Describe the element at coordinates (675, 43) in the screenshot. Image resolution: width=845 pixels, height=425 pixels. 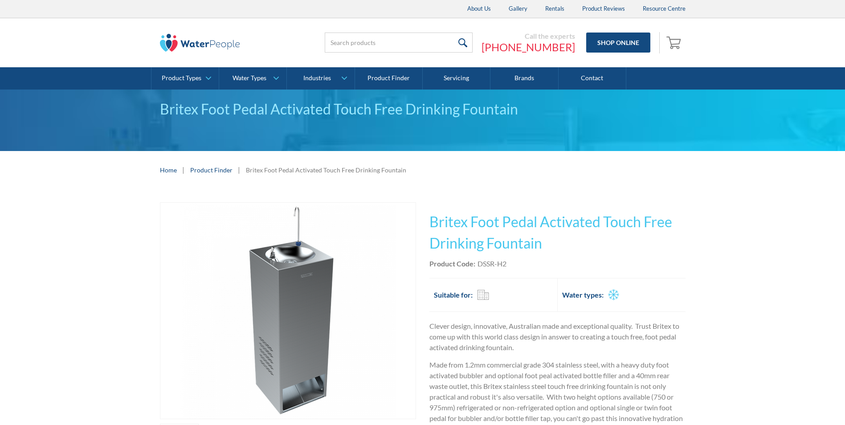
I see `a: Open cart` at that location.